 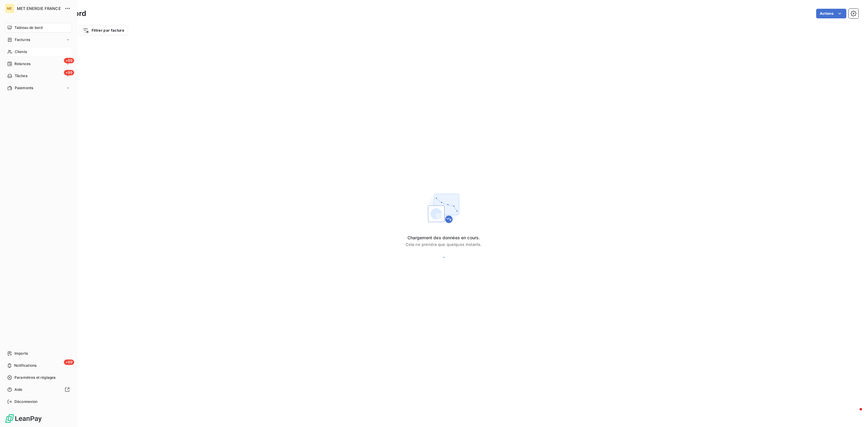 What do you see at coordinates (35, 377) in the screenshot?
I see `span: Paramètres et réglages` at bounding box center [35, 377].